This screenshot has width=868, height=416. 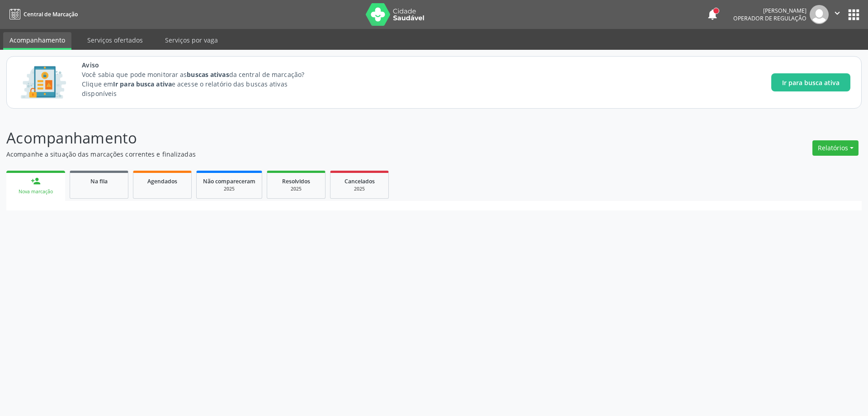 I want to click on button: Ir para busca ativa, so click(x=810, y=82).